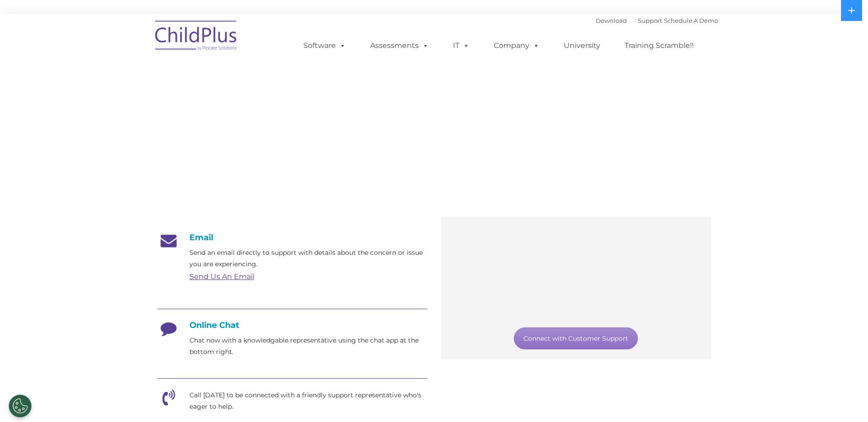 Image resolution: width=868 pixels, height=422 pixels. I want to click on button: Cookies Settings, so click(20, 406).